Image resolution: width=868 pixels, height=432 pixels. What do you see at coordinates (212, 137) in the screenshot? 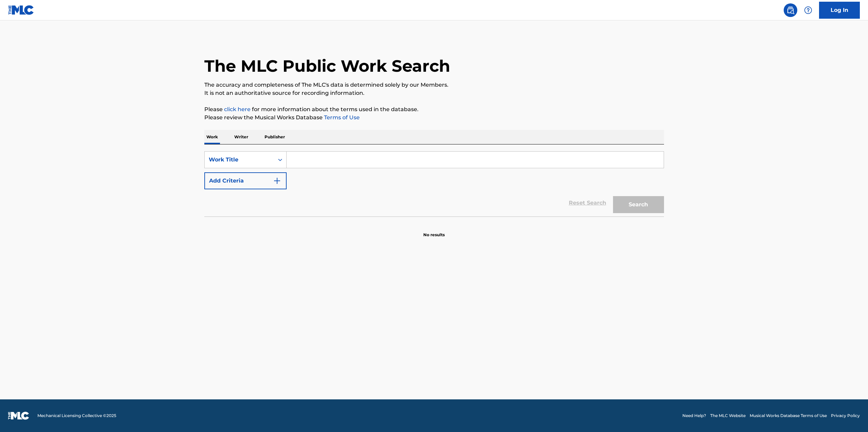
I see `p: Work` at bounding box center [212, 137].